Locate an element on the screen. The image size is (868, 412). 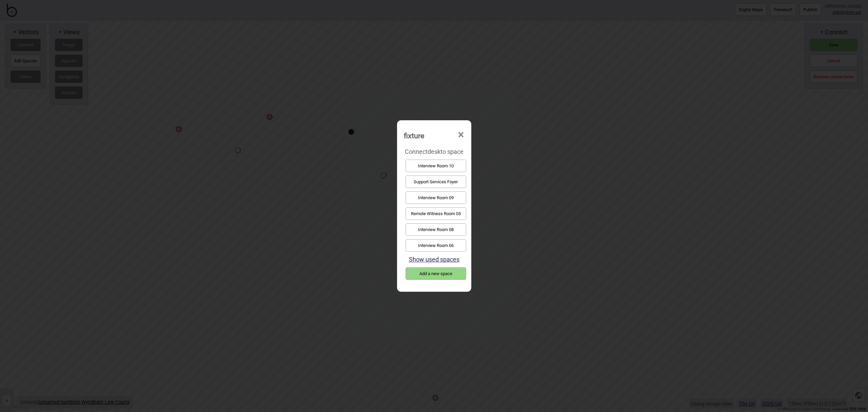
button: Interview Room 08 is located at coordinates (436, 229).